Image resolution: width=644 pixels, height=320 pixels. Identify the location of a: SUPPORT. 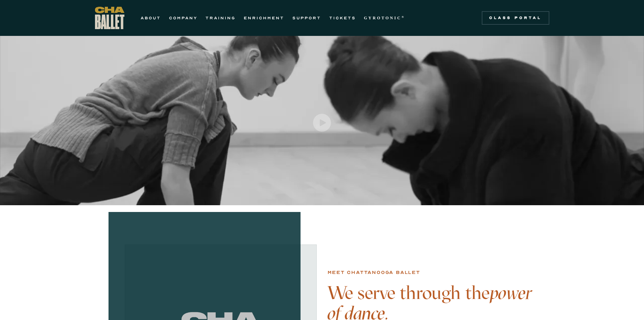
(307, 18).